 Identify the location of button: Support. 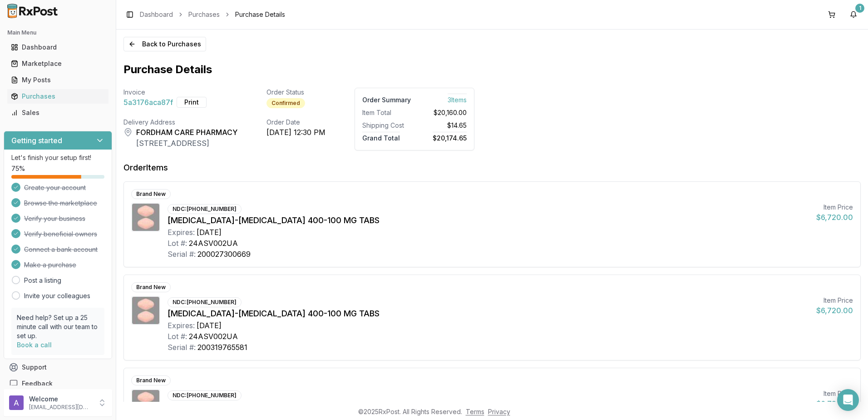
(57, 367).